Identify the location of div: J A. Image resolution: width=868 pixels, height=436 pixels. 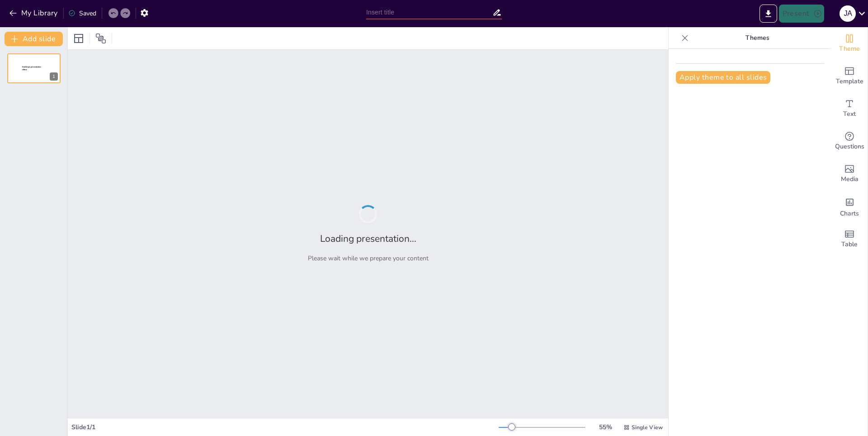
(847, 14).